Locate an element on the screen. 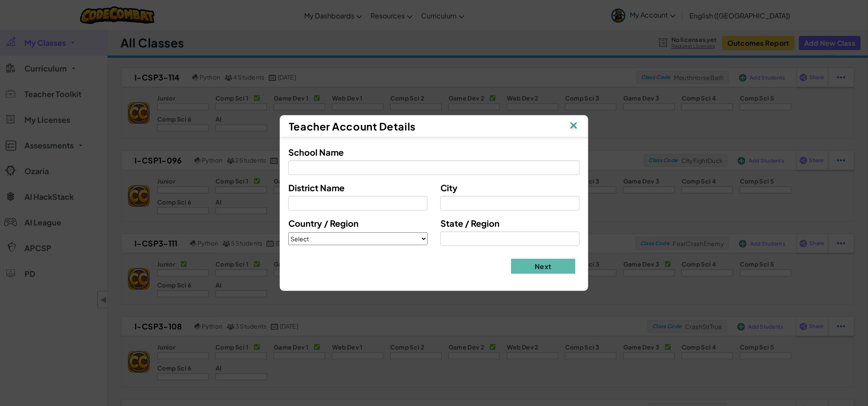 The image size is (868, 406). label: District Name is located at coordinates (316, 188).